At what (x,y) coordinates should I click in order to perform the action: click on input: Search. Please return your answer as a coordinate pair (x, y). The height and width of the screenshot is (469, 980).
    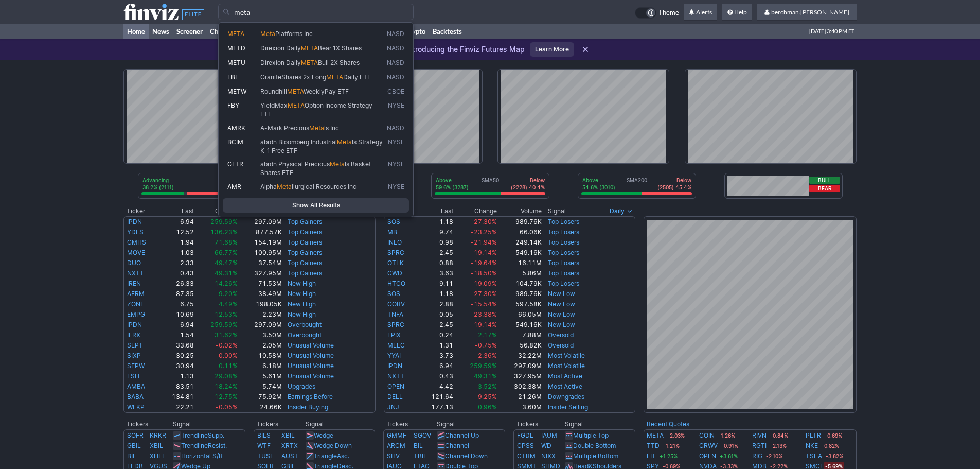
    Looking at the image, I should click on (316, 12).